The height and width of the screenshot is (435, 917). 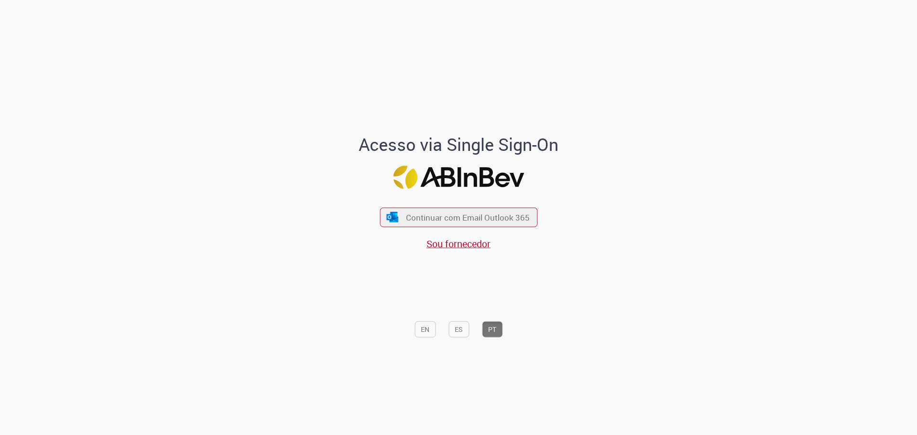 I want to click on h1: Acesso via Single Sign-On, so click(x=459, y=145).